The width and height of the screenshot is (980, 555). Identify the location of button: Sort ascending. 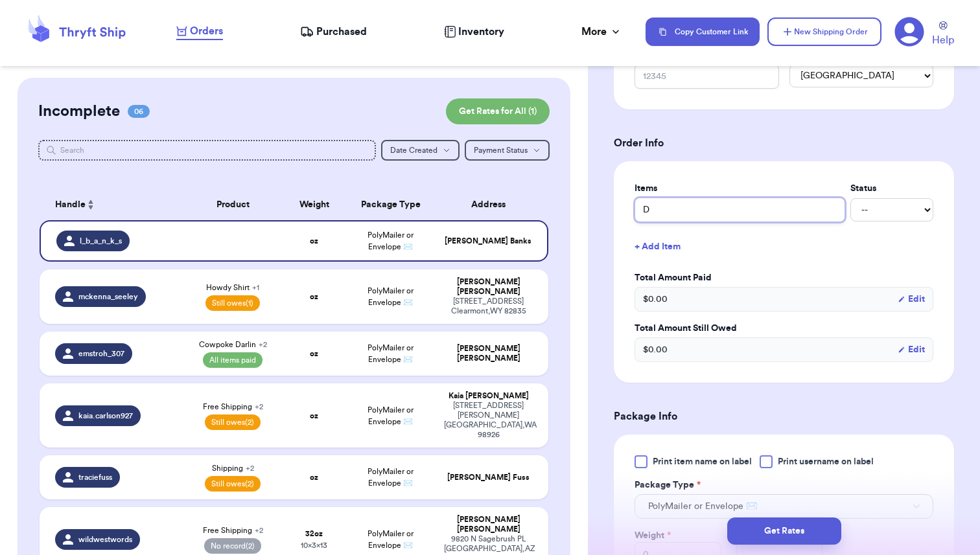
(91, 205).